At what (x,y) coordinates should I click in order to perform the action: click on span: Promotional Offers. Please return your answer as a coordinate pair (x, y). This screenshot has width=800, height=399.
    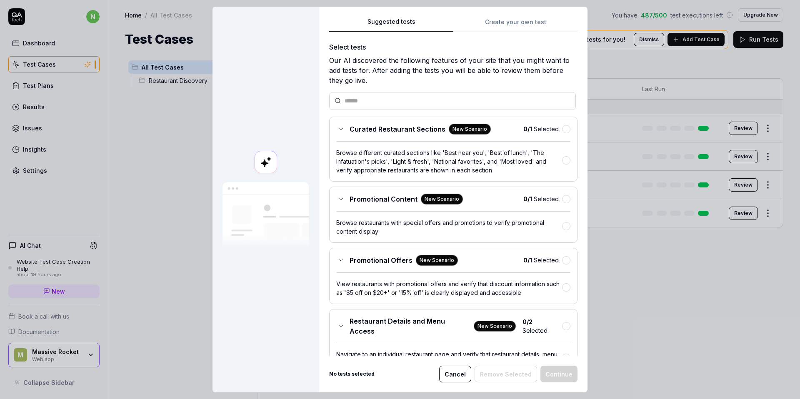
    Looking at the image, I should click on (381, 260).